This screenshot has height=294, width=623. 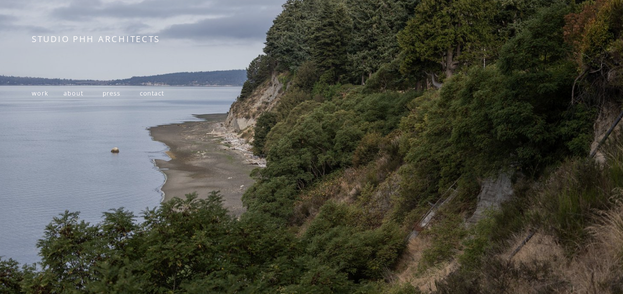 I want to click on a: about, so click(x=73, y=93).